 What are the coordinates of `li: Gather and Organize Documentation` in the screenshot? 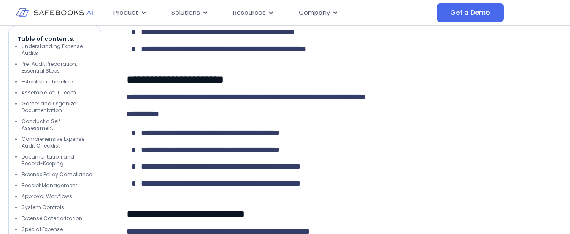 It's located at (57, 108).